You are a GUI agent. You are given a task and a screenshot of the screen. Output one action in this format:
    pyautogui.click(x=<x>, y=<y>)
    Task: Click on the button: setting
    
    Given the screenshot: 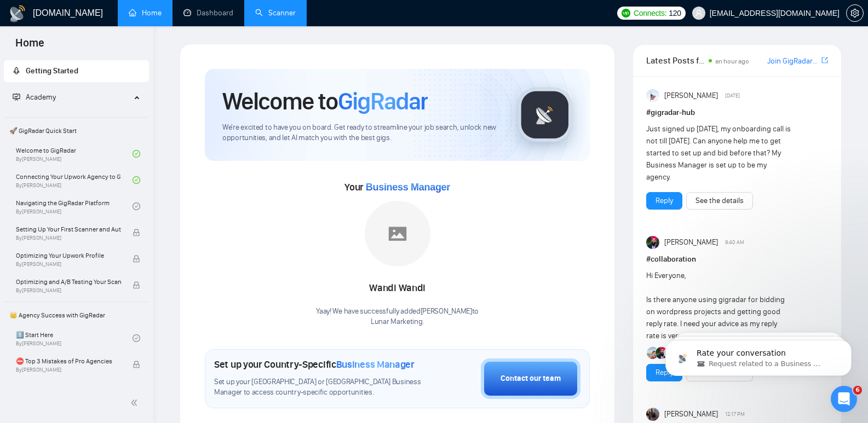 What is the action you would take?
    pyautogui.click(x=855, y=13)
    